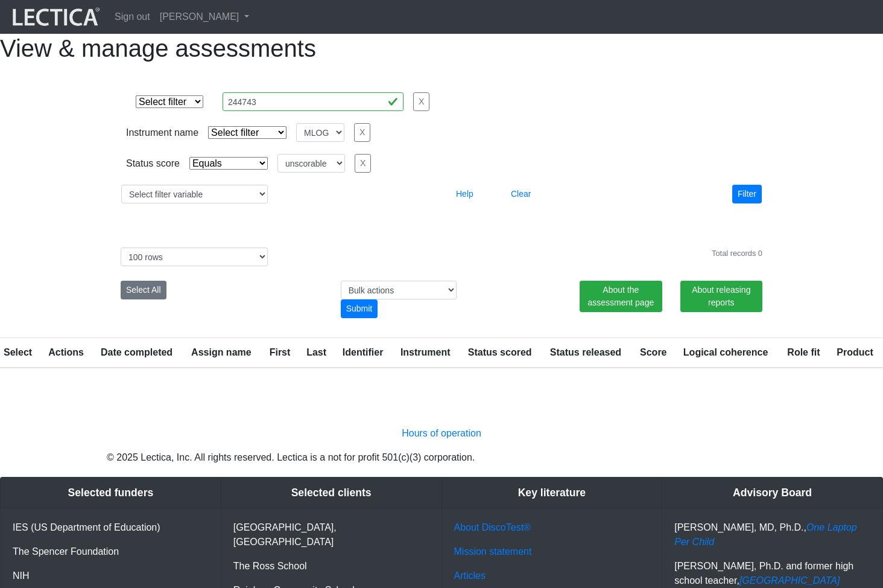 The height and width of the screenshot is (588, 883). I want to click on div: Advisory Board, so click(772, 492).